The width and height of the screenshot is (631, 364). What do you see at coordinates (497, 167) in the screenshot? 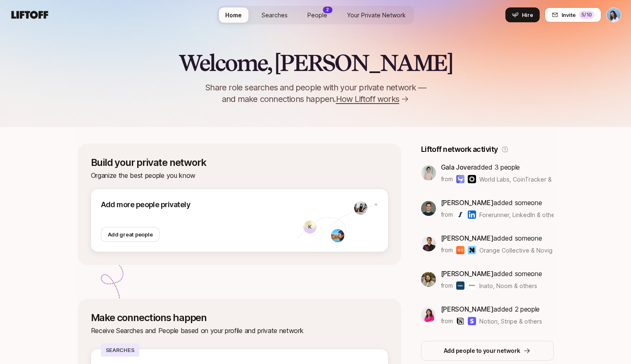
I see `p: added 3 people` at bounding box center [497, 167].